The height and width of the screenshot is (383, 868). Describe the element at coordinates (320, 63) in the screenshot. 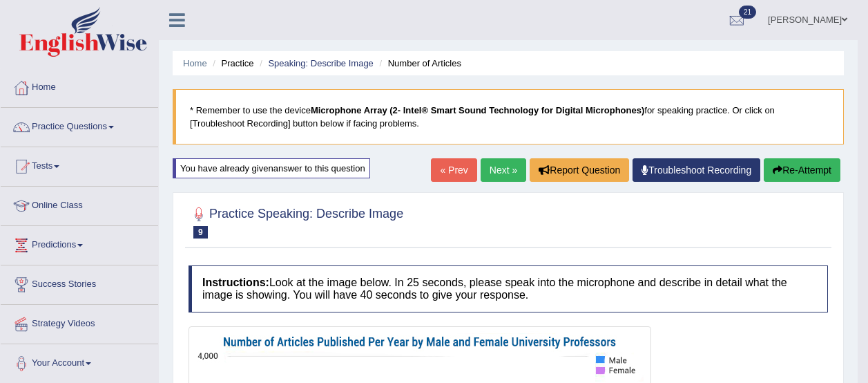

I see `a: Speaking: Describe Image` at that location.